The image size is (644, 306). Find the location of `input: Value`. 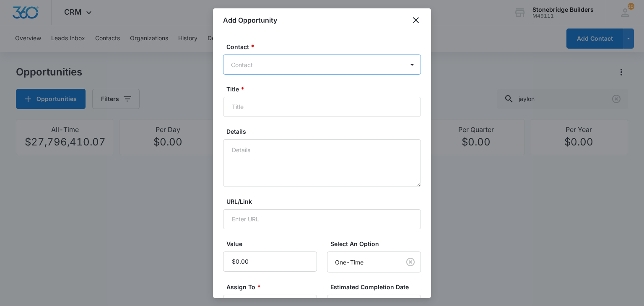

input: Value is located at coordinates (270, 262).